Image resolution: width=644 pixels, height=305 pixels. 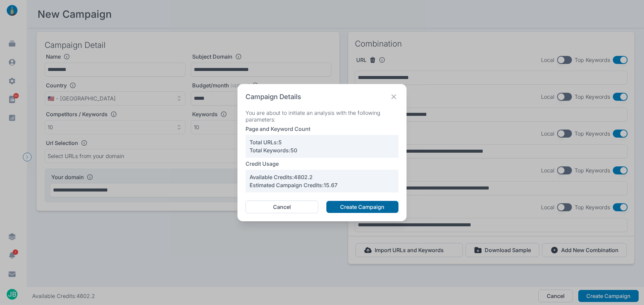 I want to click on button: Cancel, so click(x=282, y=207).